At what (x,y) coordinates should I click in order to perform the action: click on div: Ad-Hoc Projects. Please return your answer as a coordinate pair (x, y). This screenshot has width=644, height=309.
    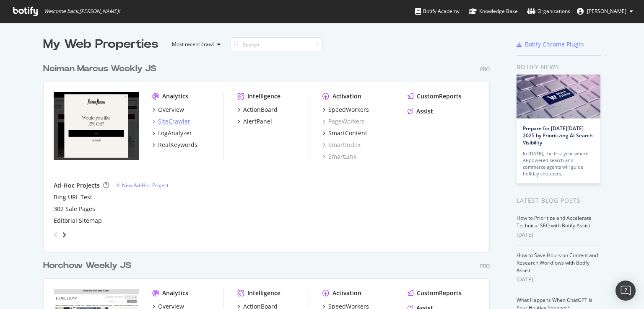
    Looking at the image, I should click on (77, 186).